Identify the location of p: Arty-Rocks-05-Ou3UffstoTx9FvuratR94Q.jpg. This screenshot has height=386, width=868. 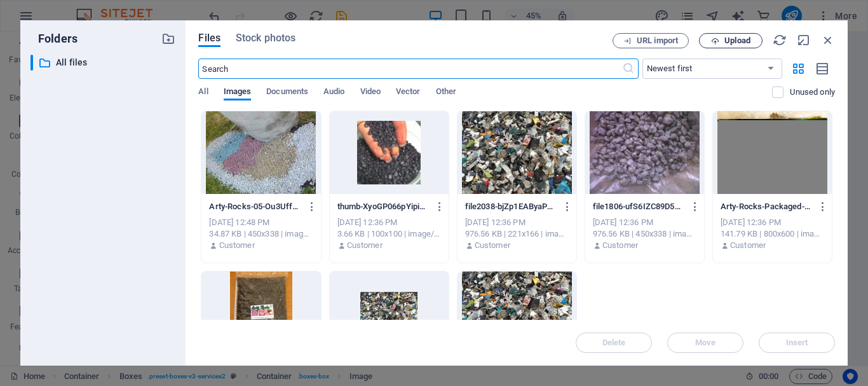
(255, 207).